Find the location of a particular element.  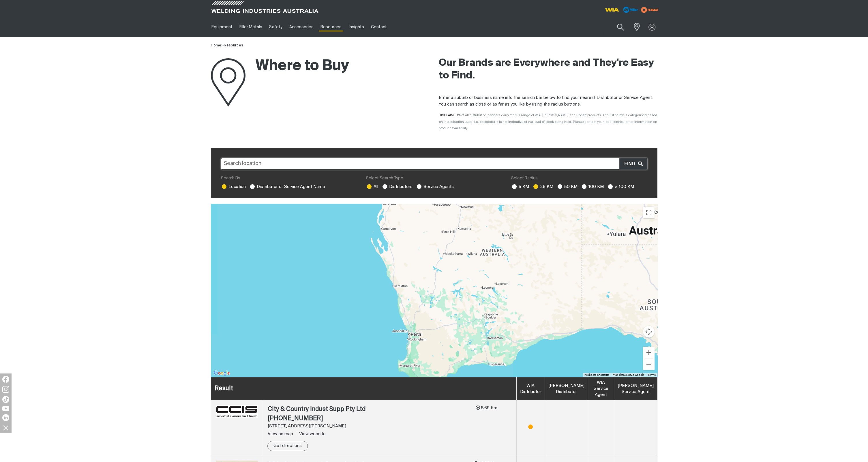

div: Select Radius is located at coordinates (579, 178).